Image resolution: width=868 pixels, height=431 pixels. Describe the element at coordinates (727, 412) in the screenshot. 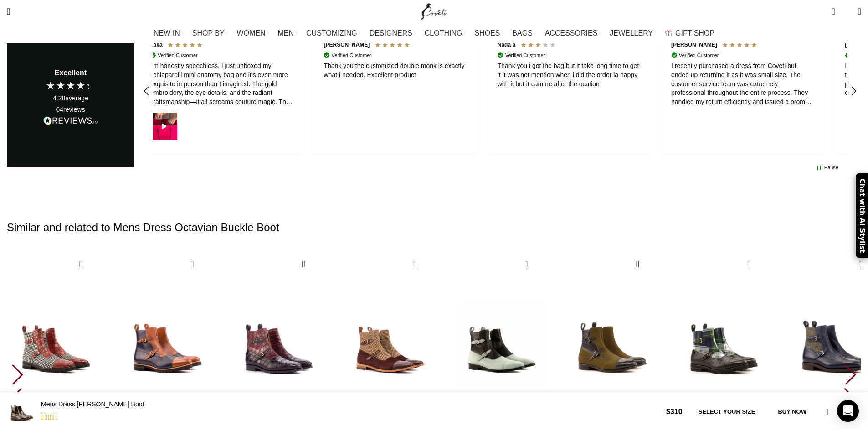

I see `button: SELECT YOUR SIZE` at that location.